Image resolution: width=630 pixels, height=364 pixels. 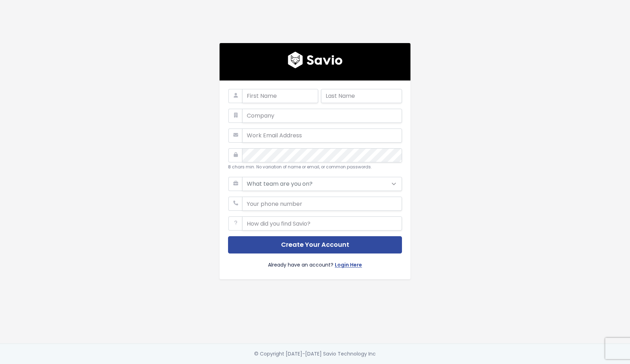 I want to click on button: Create Your Account, so click(x=315, y=245).